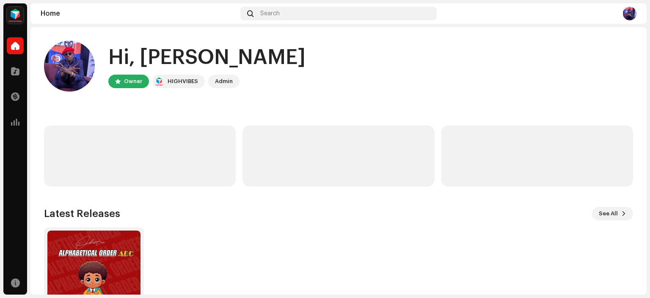  I want to click on span: See All, so click(608, 213).